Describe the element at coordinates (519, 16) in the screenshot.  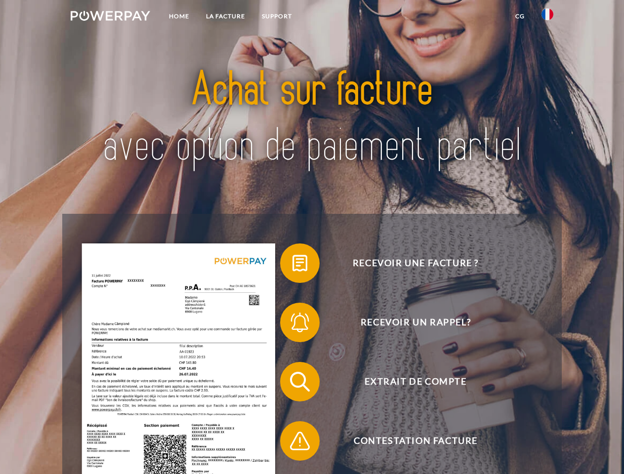
I see `a: CG` at that location.